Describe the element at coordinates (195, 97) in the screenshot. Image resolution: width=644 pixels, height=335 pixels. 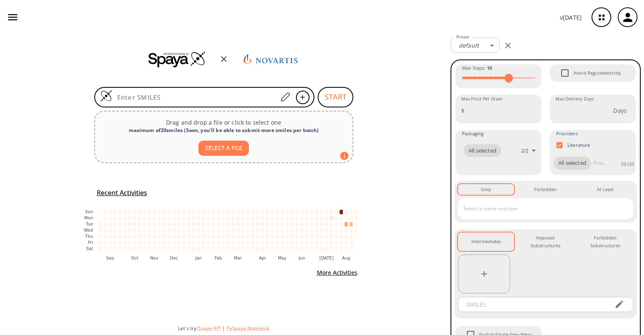
I see `input: Enter SMILES` at that location.